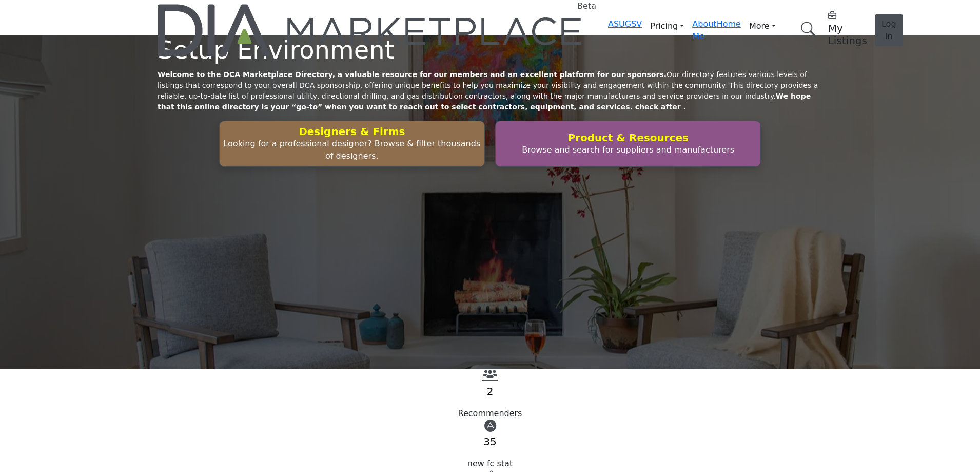  I want to click on a: Search, so click(806, 29).